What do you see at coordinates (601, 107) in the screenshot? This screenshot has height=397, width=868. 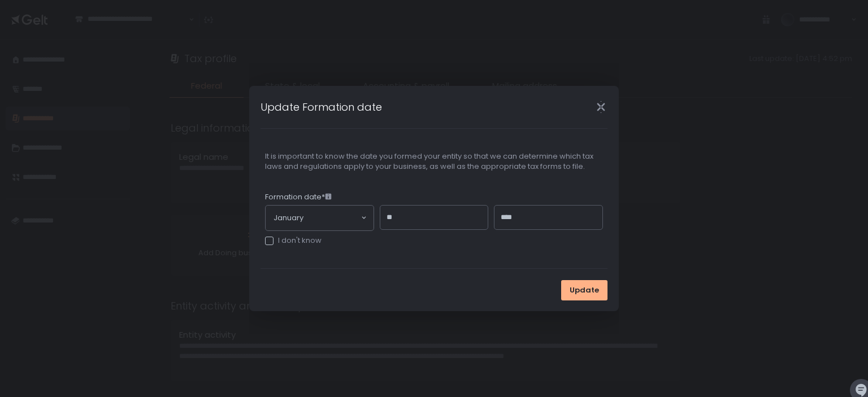 I see `div: Close` at bounding box center [601, 107].